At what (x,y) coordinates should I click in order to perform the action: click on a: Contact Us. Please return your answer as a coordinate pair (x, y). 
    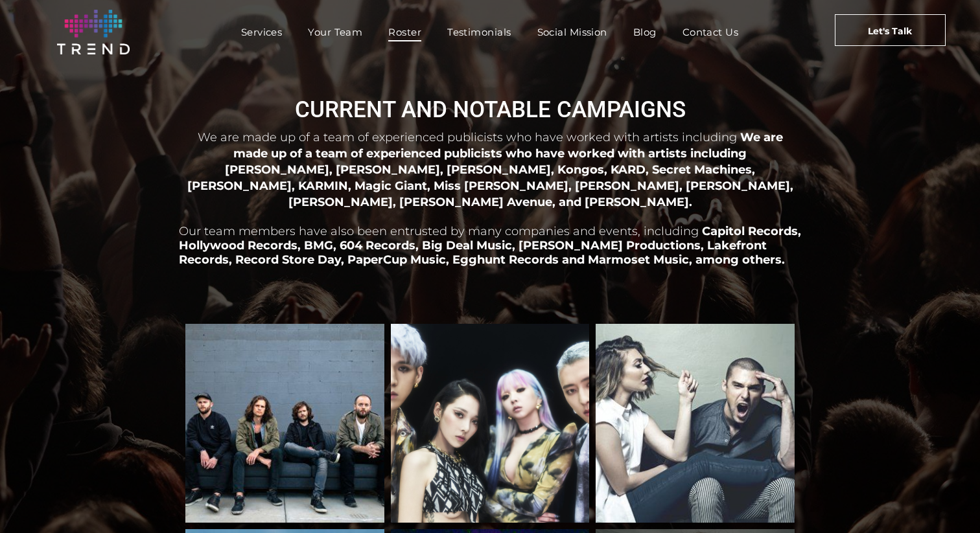
    Looking at the image, I should click on (710, 31).